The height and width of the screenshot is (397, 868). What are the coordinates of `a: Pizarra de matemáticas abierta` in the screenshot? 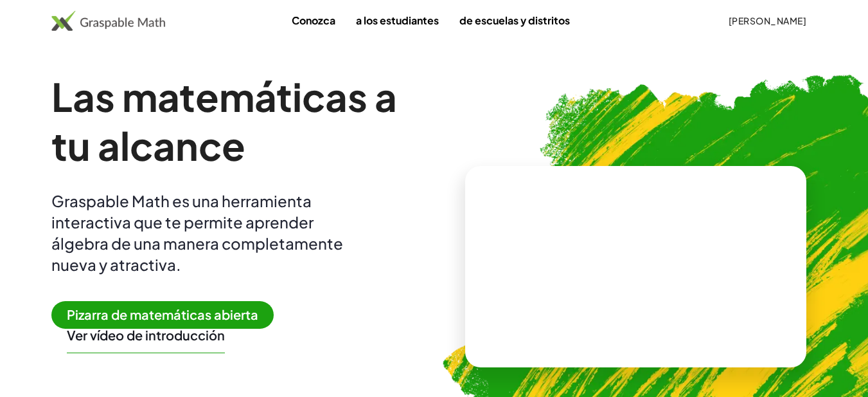 It's located at (168, 315).